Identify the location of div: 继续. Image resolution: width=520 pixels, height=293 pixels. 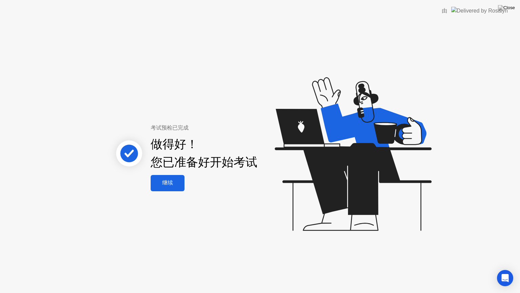
(168, 183).